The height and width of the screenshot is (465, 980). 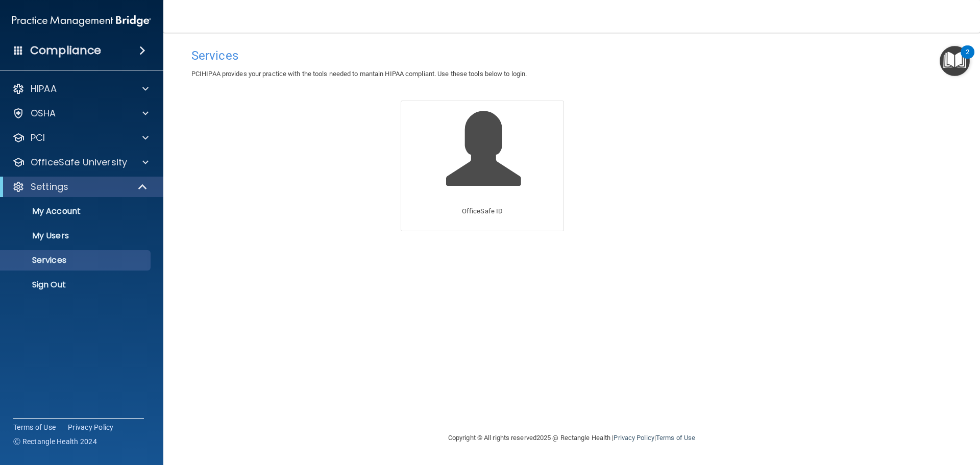 What do you see at coordinates (967, 58) in the screenshot?
I see `div: 2` at bounding box center [967, 58].